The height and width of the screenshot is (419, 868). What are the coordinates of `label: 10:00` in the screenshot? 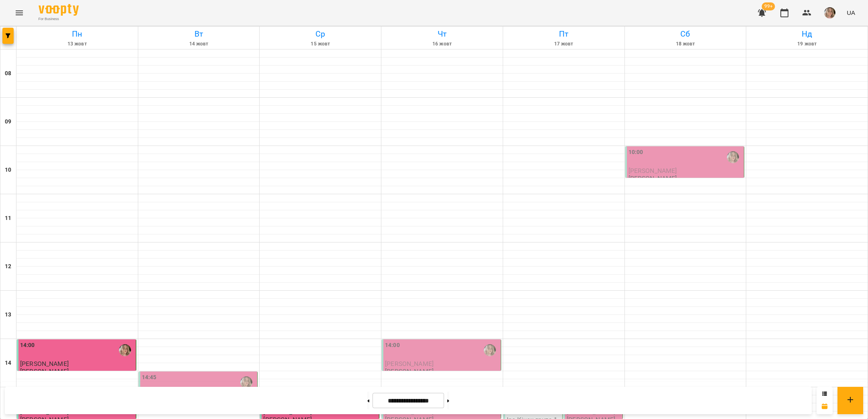 It's located at (635, 152).